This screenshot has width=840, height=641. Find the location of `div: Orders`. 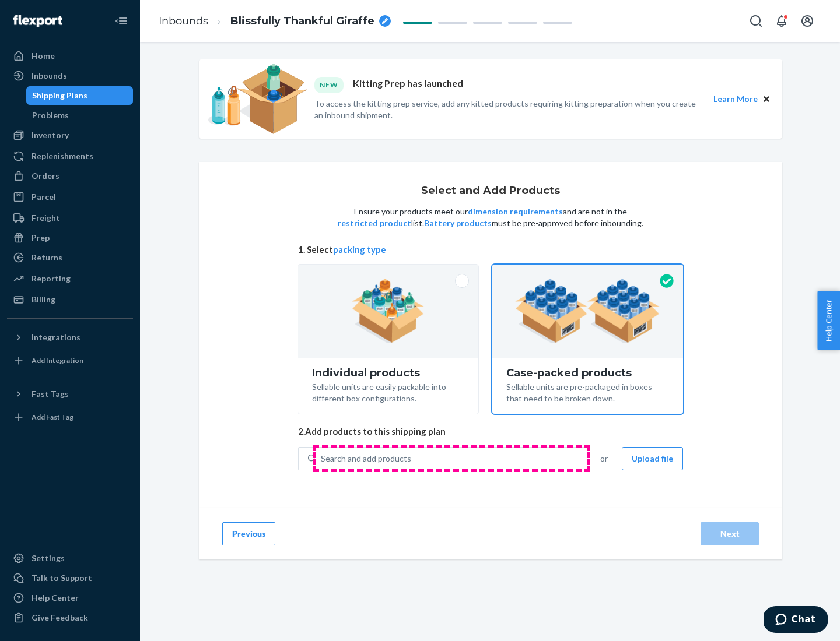

div: Orders is located at coordinates (46, 176).